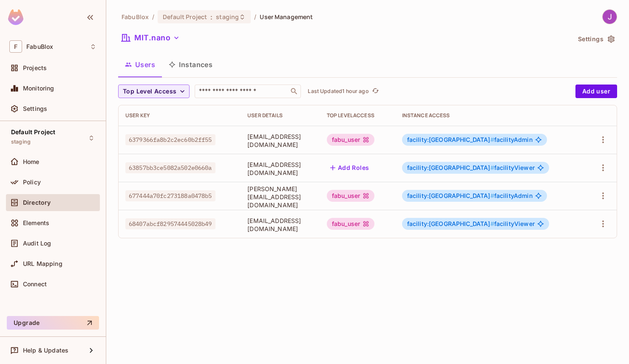 The image size is (629, 364). I want to click on span: Monitoring, so click(39, 89).